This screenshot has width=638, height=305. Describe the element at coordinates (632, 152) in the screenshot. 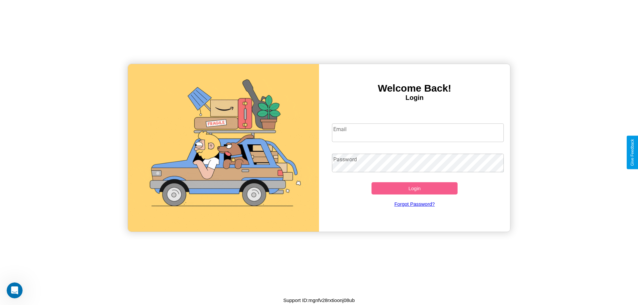

I see `div: Give Feedback` at that location.